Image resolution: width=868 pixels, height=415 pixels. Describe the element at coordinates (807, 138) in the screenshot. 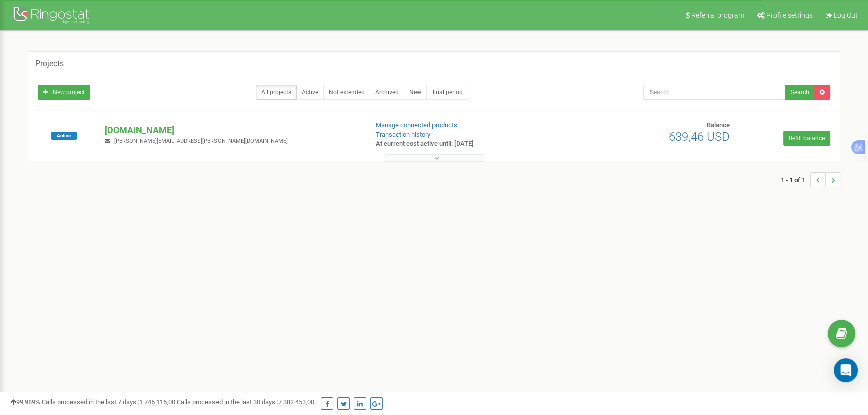

I see `a: Refill balance` at that location.